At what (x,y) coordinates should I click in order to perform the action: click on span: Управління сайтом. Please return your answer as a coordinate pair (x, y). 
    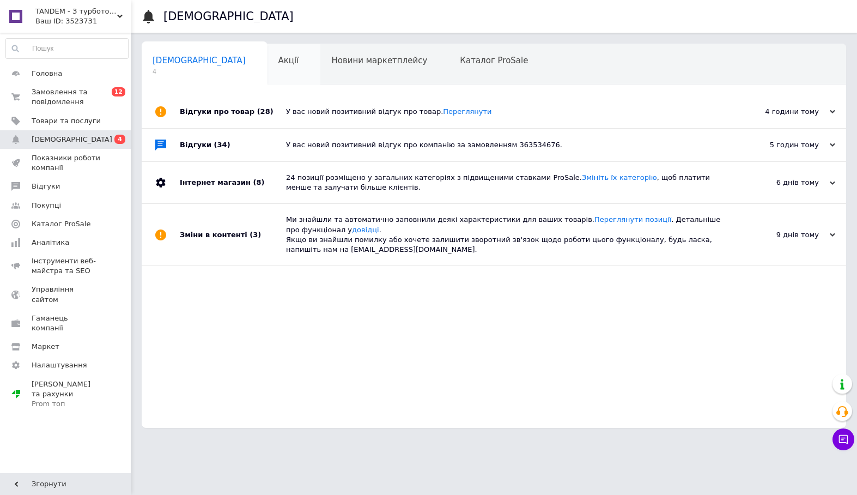
    Looking at the image, I should click on (66, 294).